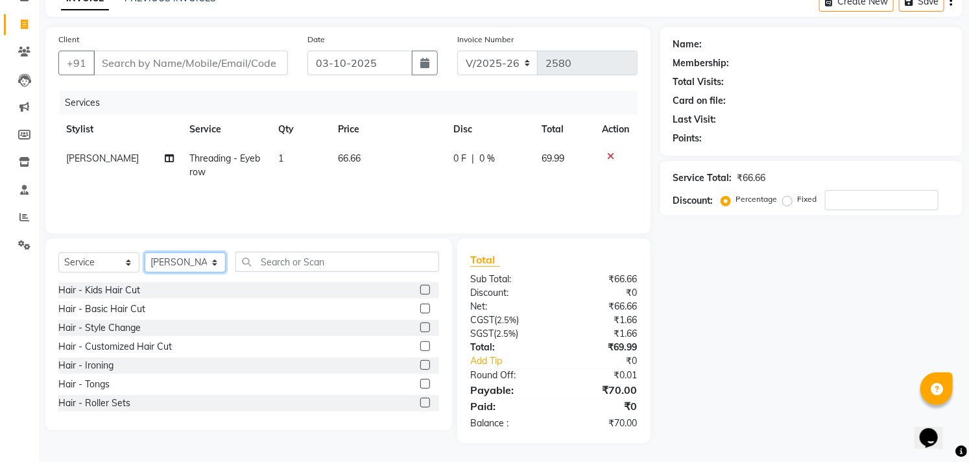  Describe the element at coordinates (515, 361) in the screenshot. I see `a: Add Tip` at that location.